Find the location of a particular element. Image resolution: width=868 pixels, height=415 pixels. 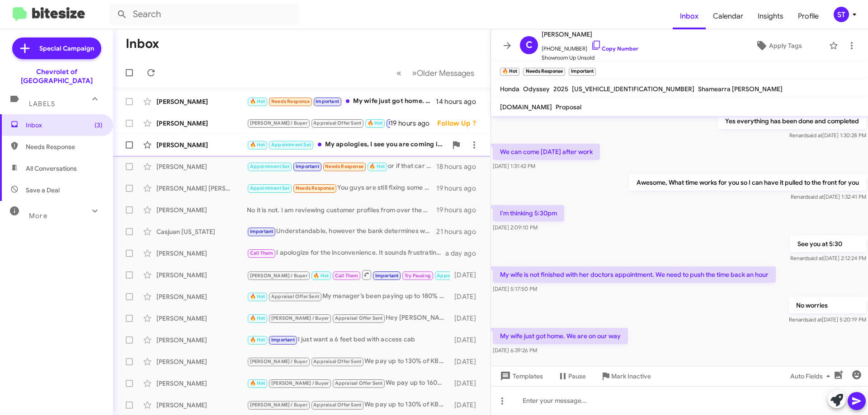

span: (3) is located at coordinates (99, 125).